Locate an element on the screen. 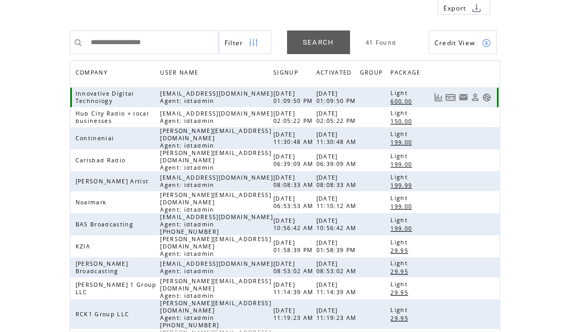 This screenshot has width=562, height=332. a: Support is located at coordinates (486, 97).